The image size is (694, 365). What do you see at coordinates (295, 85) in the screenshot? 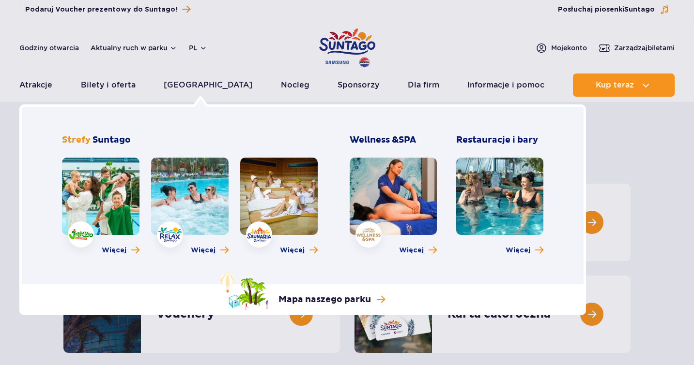
I see `a: Nocleg` at bounding box center [295, 85].